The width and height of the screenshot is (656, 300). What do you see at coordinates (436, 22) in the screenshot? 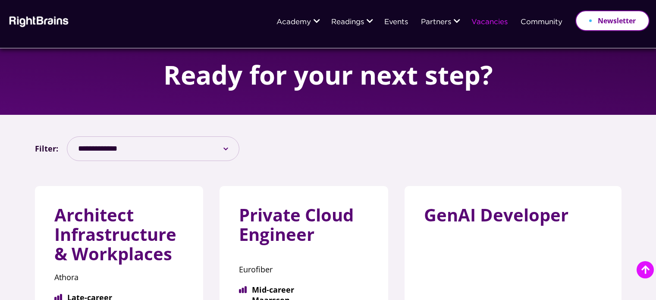
I see `a: Partners` at bounding box center [436, 22].